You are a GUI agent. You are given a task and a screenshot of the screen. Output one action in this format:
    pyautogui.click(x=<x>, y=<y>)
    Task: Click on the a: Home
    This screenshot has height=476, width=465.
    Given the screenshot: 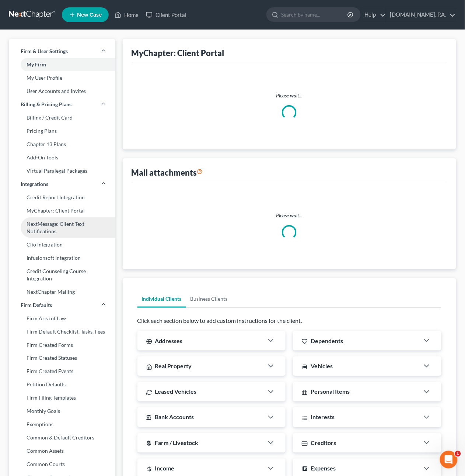 What is the action you would take?
    pyautogui.click(x=126, y=15)
    